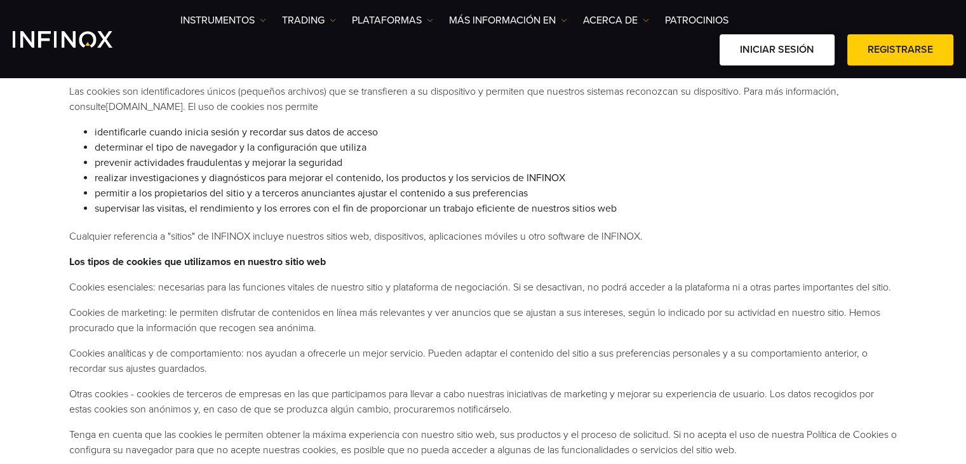 The image size is (966, 464). What do you see at coordinates (78, 39) in the screenshot?
I see `a: INFINOX Logo` at bounding box center [78, 39].